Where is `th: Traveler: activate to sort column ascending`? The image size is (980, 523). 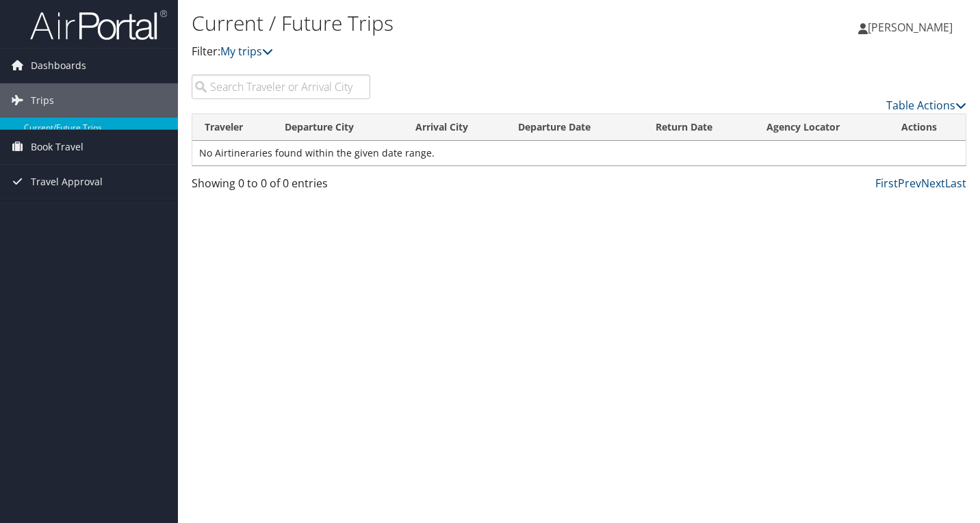 th: Traveler: activate to sort column ascending is located at coordinates (232, 127).